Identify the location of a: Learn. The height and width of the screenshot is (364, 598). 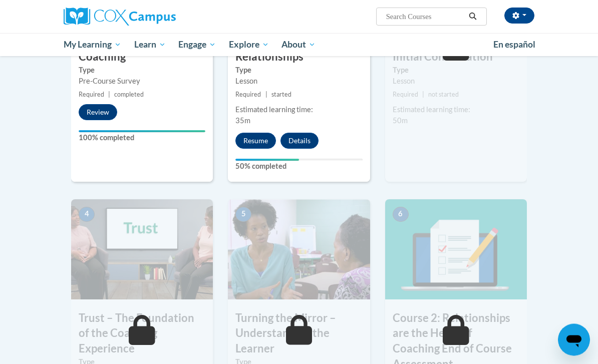
(150, 45).